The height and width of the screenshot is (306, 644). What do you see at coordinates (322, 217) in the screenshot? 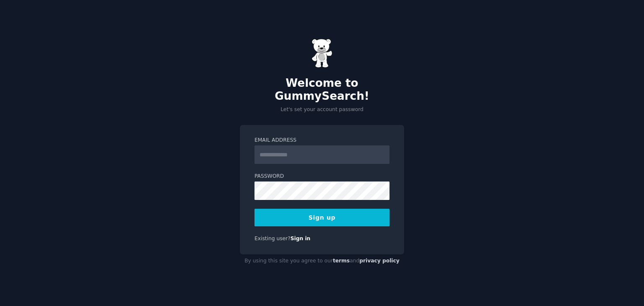
I see `button: Sign up` at bounding box center [322, 217].